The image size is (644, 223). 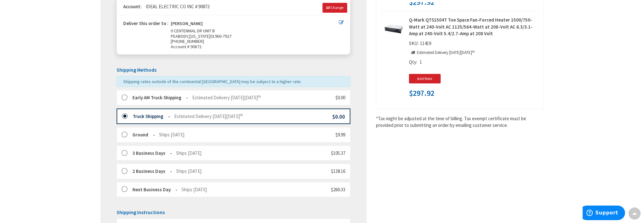 What do you see at coordinates (338, 171) in the screenshot?
I see `span: $138.16` at bounding box center [338, 171].